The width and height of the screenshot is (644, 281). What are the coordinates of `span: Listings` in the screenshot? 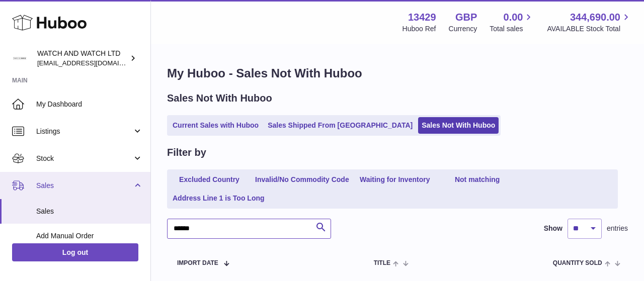 It's located at (84, 131).